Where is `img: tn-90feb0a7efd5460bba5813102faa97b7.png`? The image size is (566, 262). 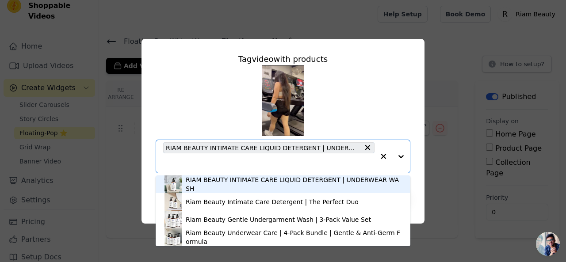
img: tn-90feb0a7efd5460bba5813102faa97b7.png is located at coordinates (283, 101).